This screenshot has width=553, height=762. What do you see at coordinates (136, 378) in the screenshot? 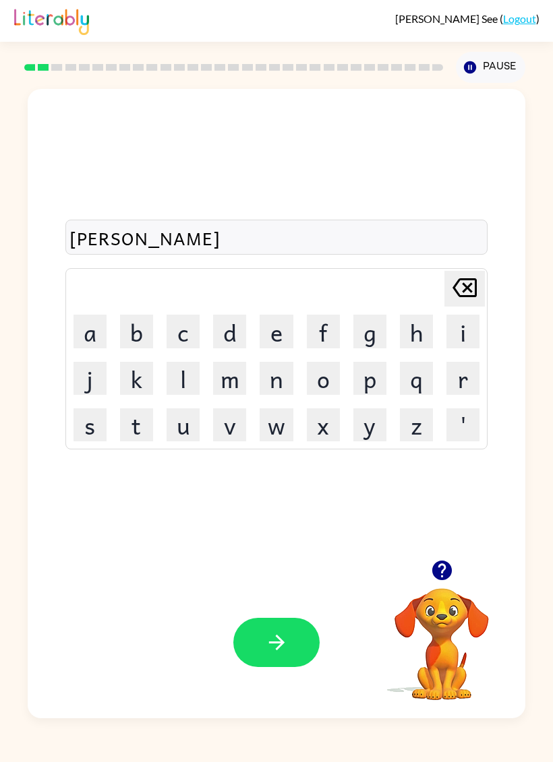
I see `button: k` at bounding box center [136, 378].